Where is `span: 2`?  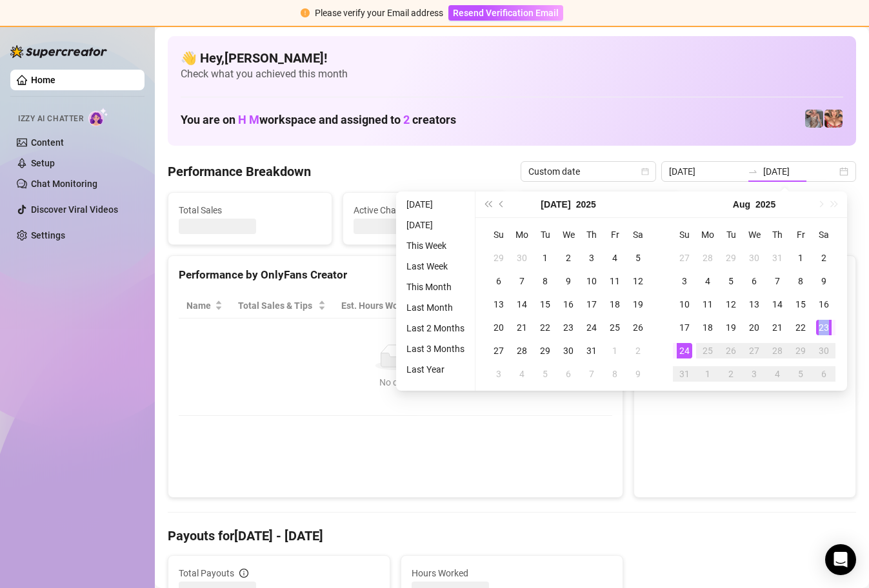 span: 2 is located at coordinates (406, 119).